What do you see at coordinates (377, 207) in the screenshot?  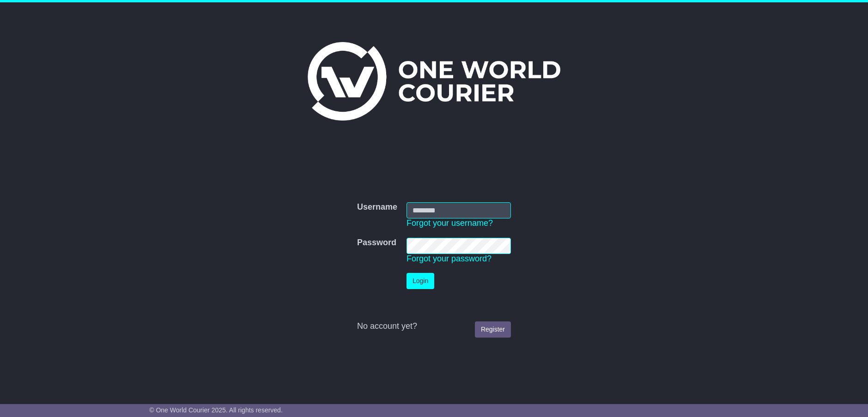 I see `label: Username` at bounding box center [377, 207].